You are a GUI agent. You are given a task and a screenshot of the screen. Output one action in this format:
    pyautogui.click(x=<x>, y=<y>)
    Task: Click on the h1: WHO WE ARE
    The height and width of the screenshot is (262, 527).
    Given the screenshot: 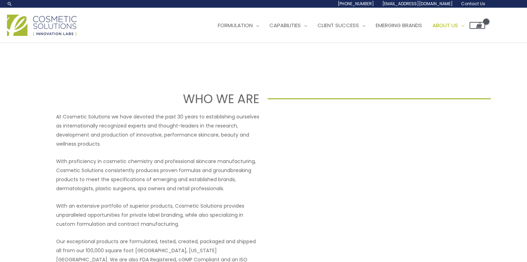 What is the action you would take?
    pyautogui.click(x=148, y=99)
    